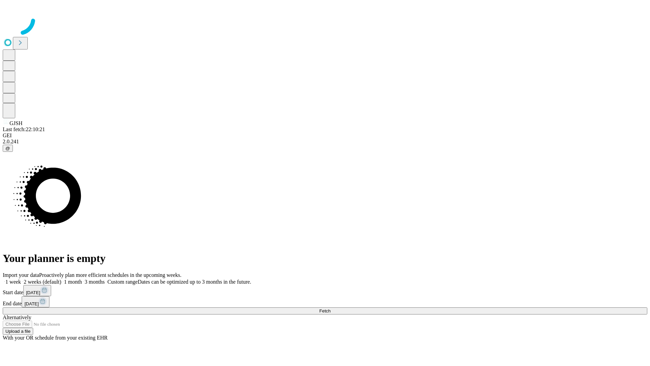 The image size is (650, 366). Describe the element at coordinates (325, 135) in the screenshot. I see `div: GEI` at that location.